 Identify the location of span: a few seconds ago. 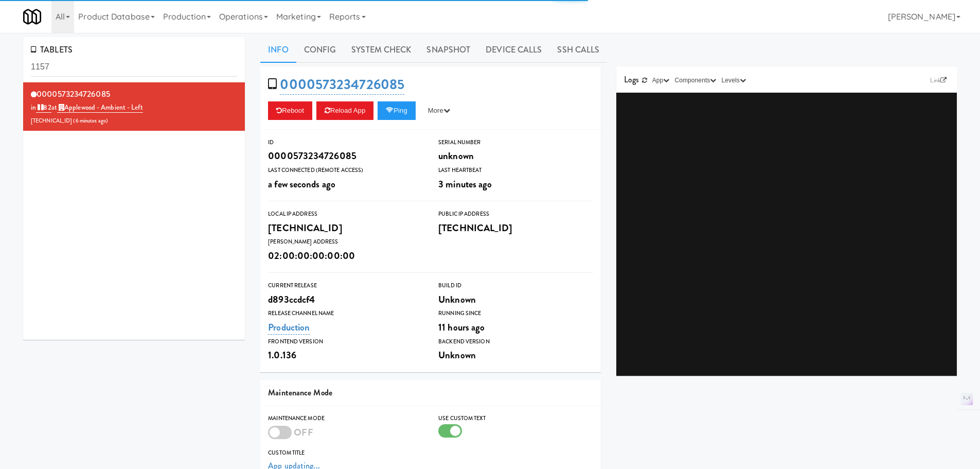
(301, 184).